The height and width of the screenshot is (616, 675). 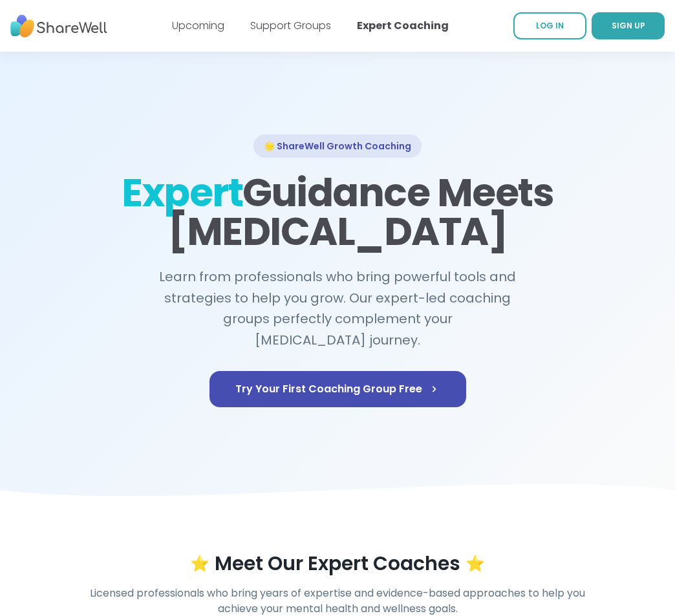 What do you see at coordinates (550, 26) in the screenshot?
I see `a: LOG IN` at bounding box center [550, 26].